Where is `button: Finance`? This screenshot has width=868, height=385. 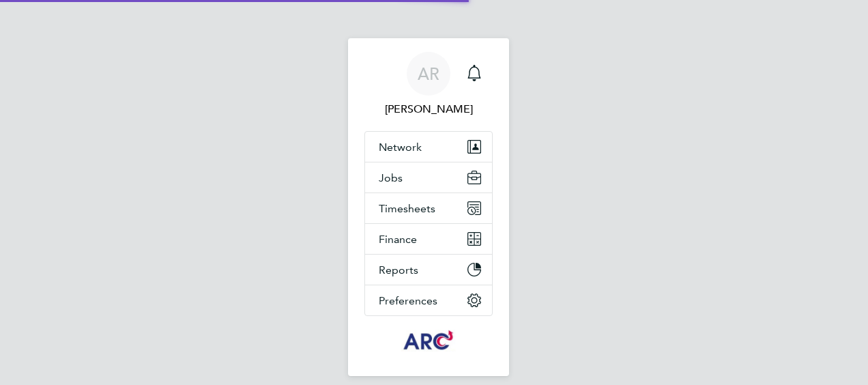
button: Finance is located at coordinates (429, 239).